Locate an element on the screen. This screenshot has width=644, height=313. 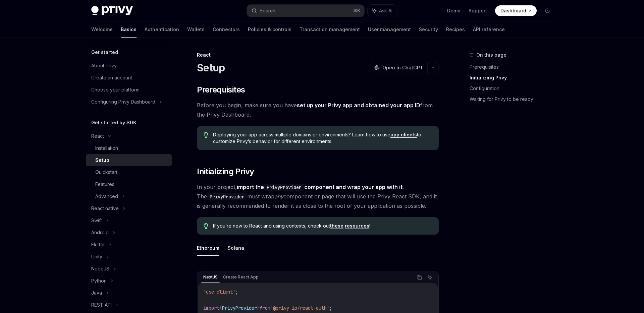
span: 'use client' is located at coordinates (219, 292).